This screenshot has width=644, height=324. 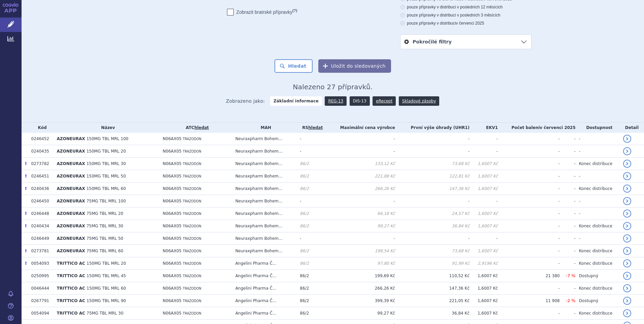 I want to click on th: MAH, so click(x=264, y=128).